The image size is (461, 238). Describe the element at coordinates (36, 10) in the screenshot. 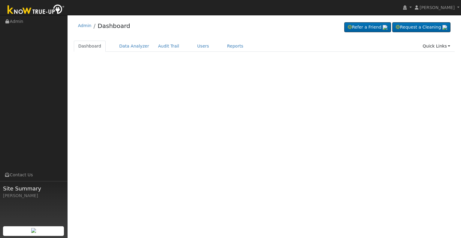

I see `img: Know True-Up` at that location.